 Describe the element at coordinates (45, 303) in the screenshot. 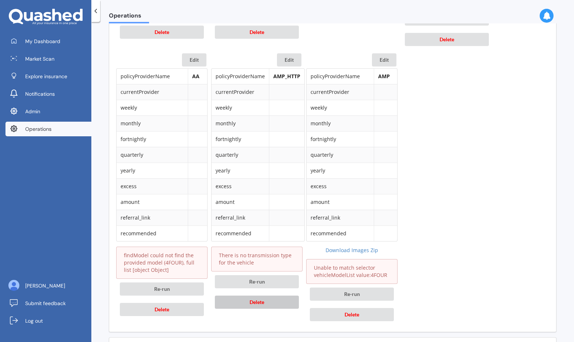

I see `span: Submit feedback` at that location.